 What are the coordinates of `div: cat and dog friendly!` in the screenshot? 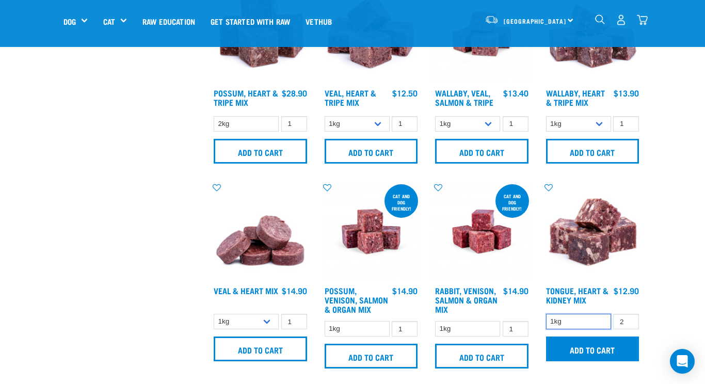 It's located at (401, 202).